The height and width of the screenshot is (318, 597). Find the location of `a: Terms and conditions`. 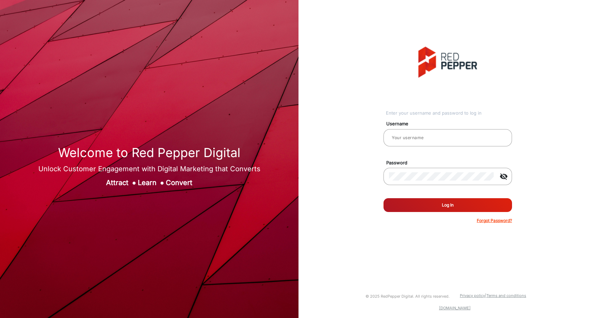

a: Terms and conditions is located at coordinates (506, 296).